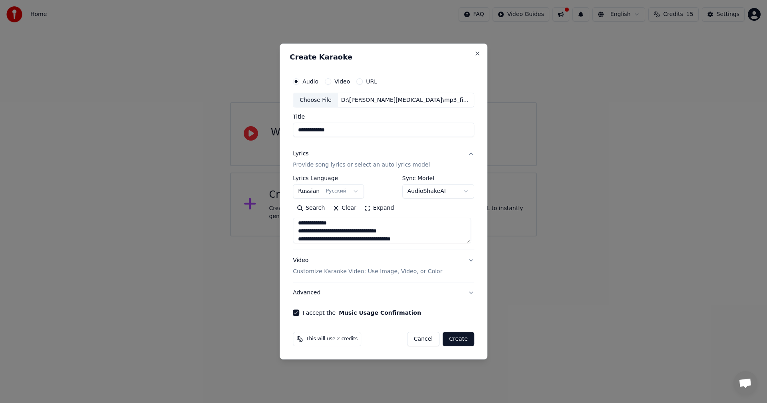  Describe the element at coordinates (344, 208) in the screenshot. I see `button: Clear` at that location.